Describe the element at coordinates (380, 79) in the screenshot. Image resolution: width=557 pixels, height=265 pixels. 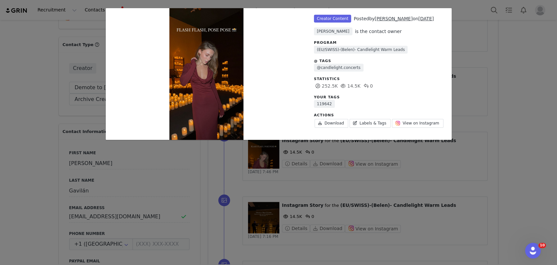
I see `div: Statistics` at that location.